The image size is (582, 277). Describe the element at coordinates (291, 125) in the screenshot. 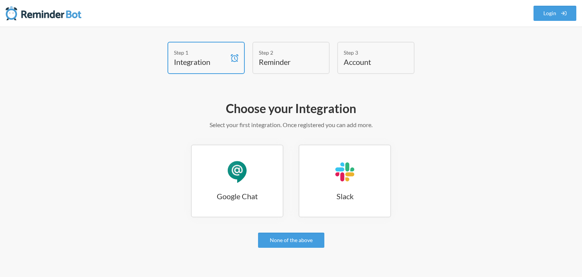

I see `p: Select your first integration. Once registered you can add more.` at that location.